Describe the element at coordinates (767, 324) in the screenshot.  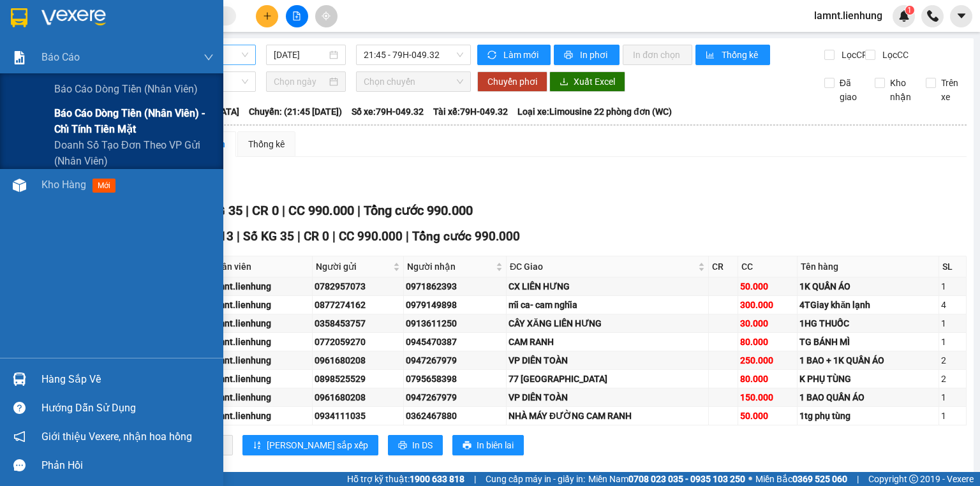
I see `div: 30.000` at that location.